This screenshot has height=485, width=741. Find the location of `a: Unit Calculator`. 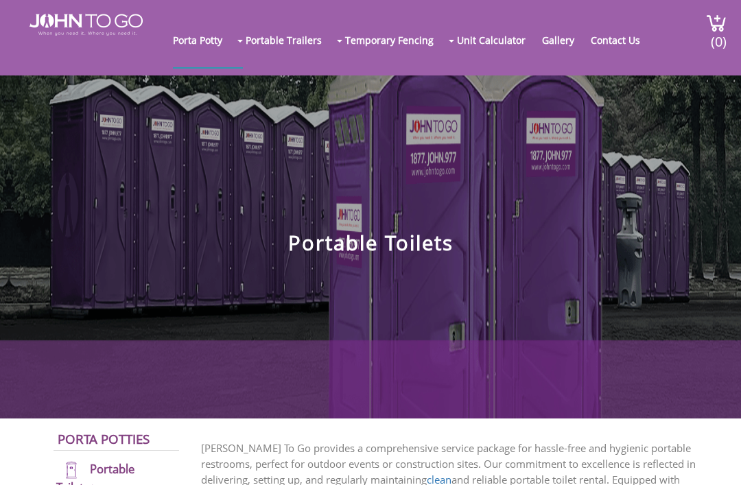

a: Unit Calculator is located at coordinates (498, 40).